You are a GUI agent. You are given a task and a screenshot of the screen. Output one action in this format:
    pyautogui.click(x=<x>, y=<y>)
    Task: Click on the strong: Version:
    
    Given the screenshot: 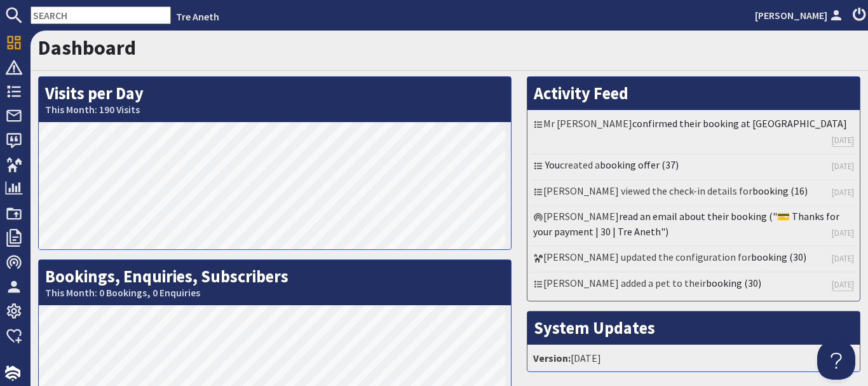 What is the action you would take?
    pyautogui.click(x=552, y=358)
    